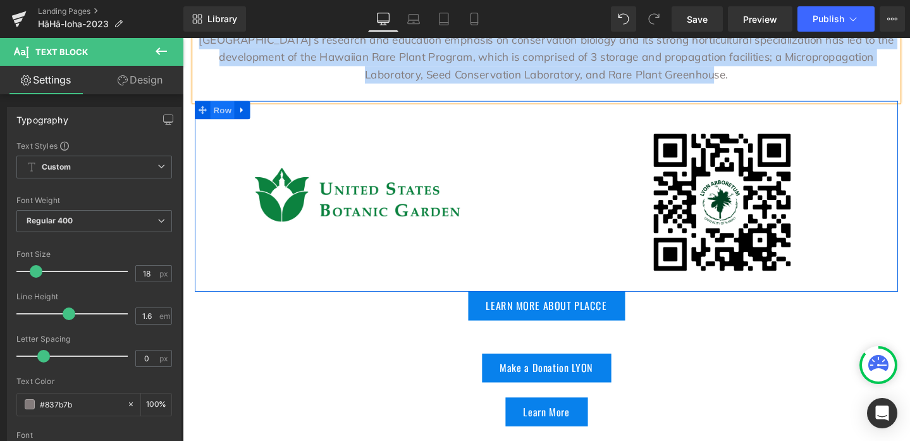 This screenshot has height=441, width=910. What do you see at coordinates (56, 167) in the screenshot?
I see `b: Custom` at bounding box center [56, 167].